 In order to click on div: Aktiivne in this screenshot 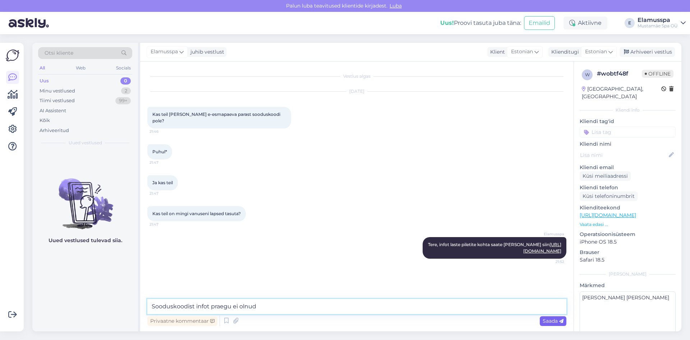, I will do `click(586, 23)`.